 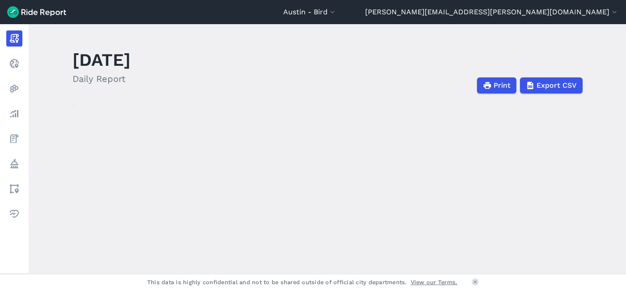 What do you see at coordinates (434, 282) in the screenshot?
I see `a: View our Terms.` at bounding box center [434, 282].